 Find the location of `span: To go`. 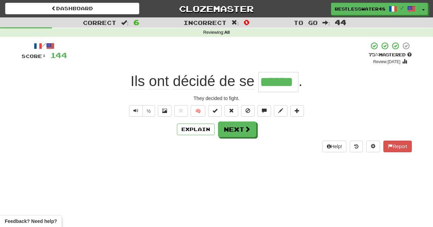

span: To go is located at coordinates (305, 23).